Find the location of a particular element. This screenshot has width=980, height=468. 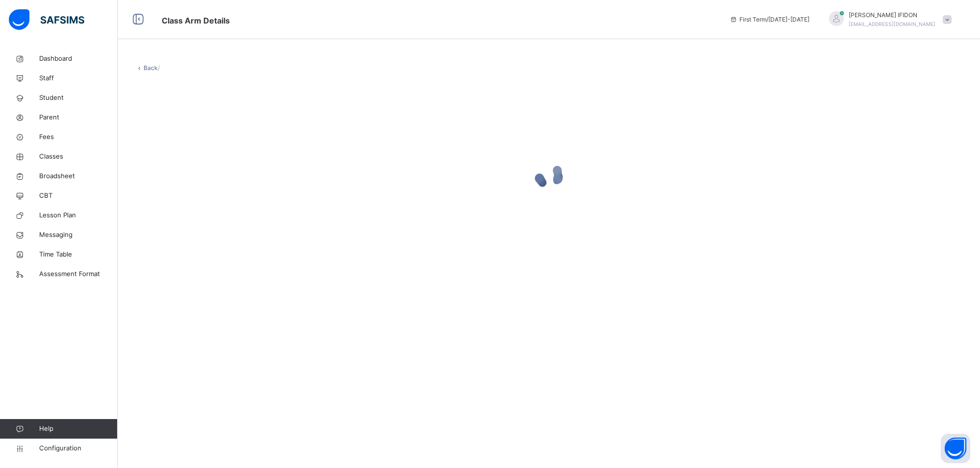

span: Configuration is located at coordinates (78, 449).